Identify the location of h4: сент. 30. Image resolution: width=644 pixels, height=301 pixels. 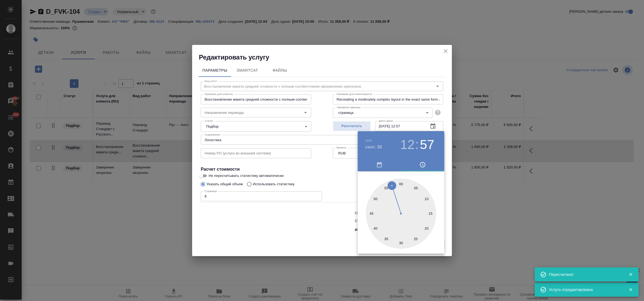
(374, 147).